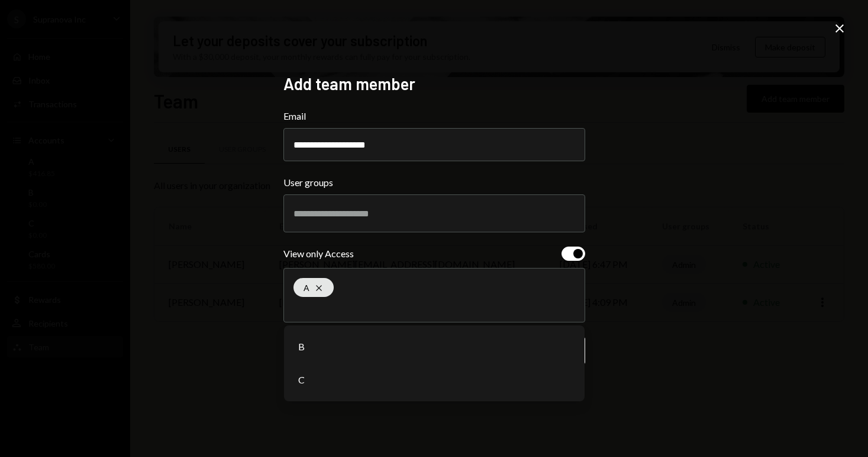 Image resolution: width=868 pixels, height=457 pixels. What do you see at coordinates (318, 254) in the screenshot?
I see `div: View only Access` at bounding box center [318, 254].